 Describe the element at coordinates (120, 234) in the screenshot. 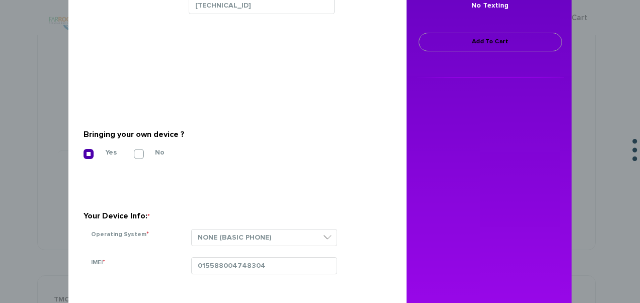

I see `label: Operating System` at that location.